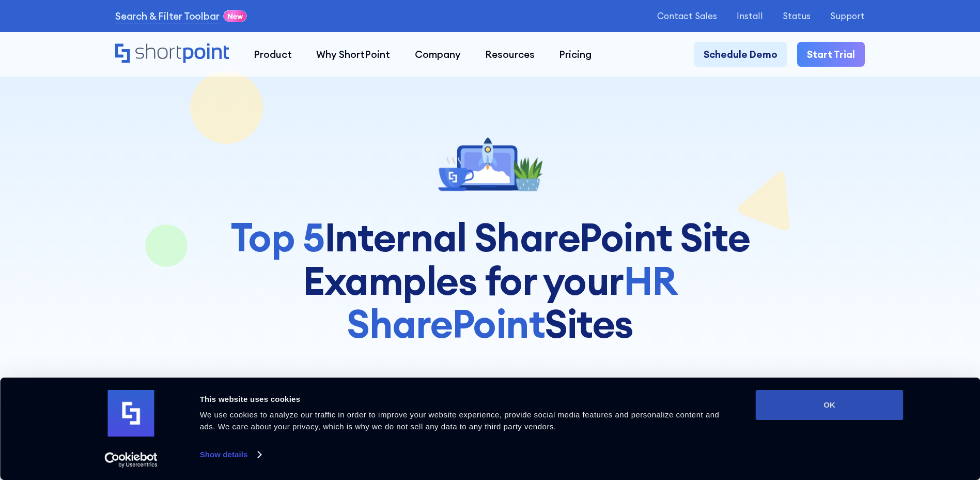  Describe the element at coordinates (740, 54) in the screenshot. I see `a: Schedule Demo` at that location.